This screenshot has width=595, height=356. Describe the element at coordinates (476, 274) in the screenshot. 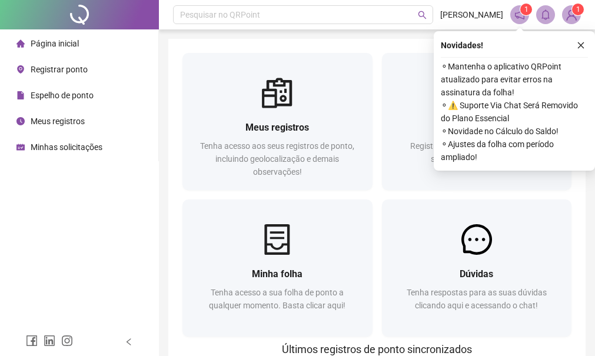

I see `span: Dúvidas` at that location.